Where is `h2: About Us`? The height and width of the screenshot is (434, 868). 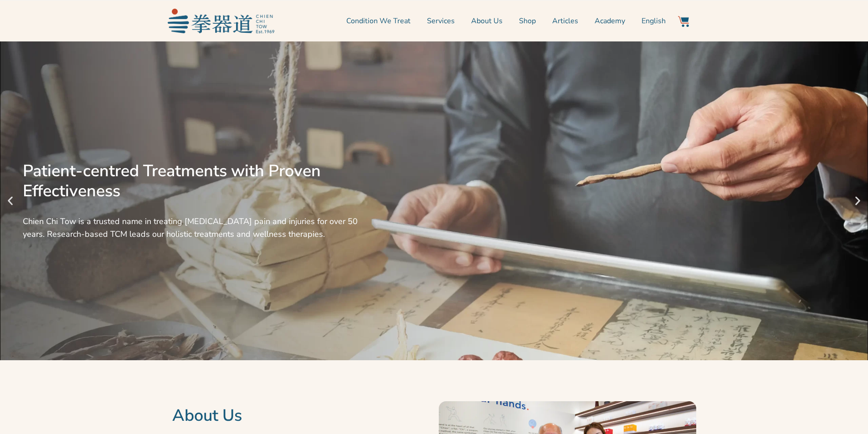 h2: About Us is located at coordinates (301, 416).